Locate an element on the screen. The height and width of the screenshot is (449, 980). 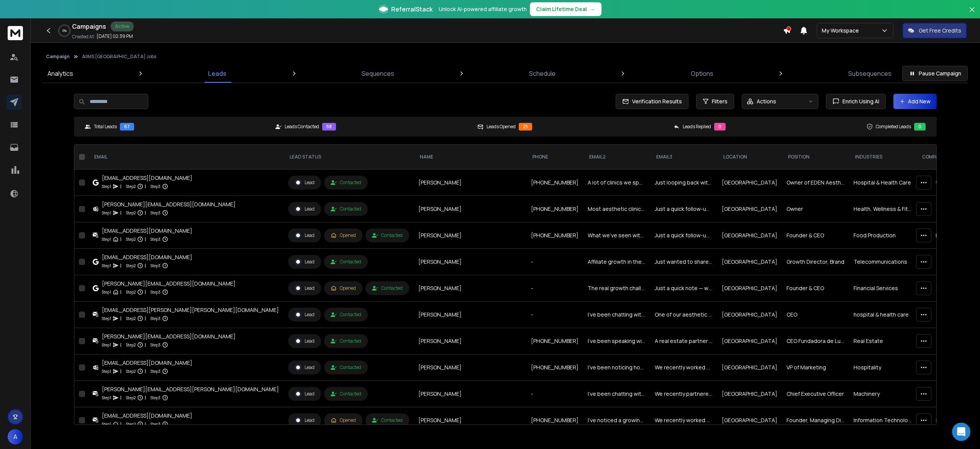
th: position is located at coordinates (815, 157).